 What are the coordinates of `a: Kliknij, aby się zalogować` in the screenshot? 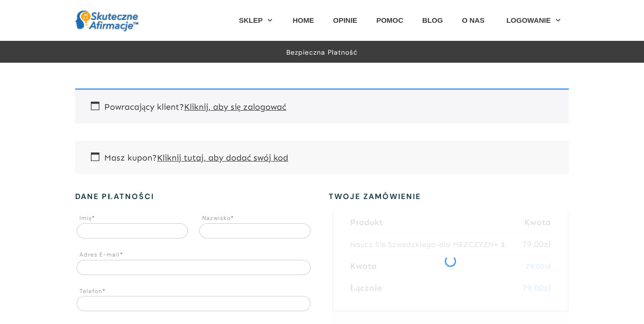 It's located at (235, 107).